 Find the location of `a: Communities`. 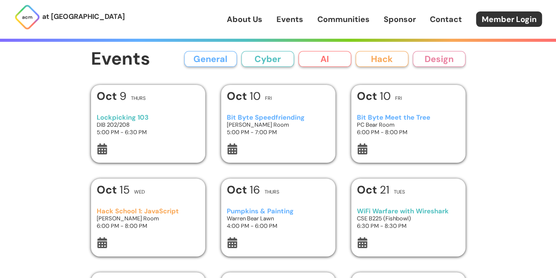

a: Communities is located at coordinates (343, 19).